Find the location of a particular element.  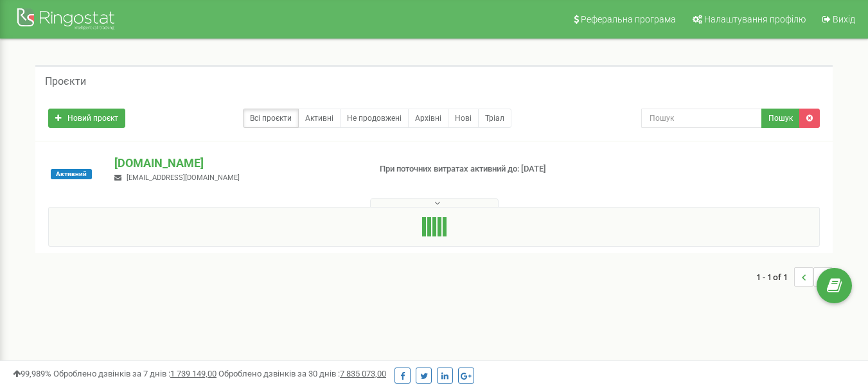

button: Пошук is located at coordinates (781, 118).